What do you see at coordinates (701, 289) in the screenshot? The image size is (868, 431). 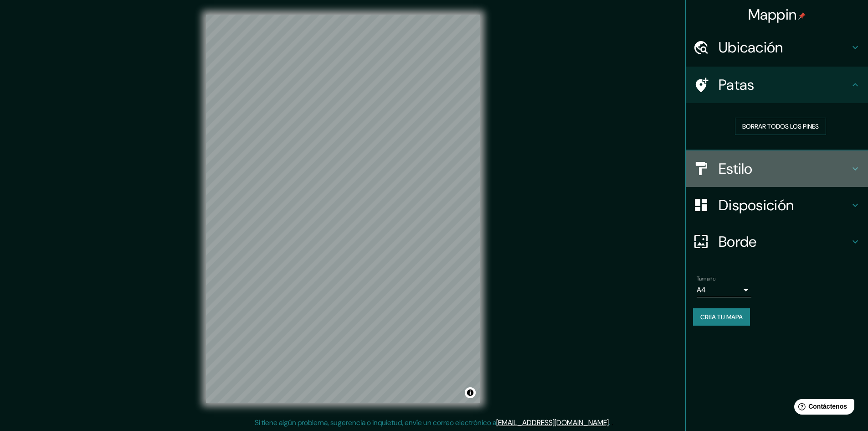 I see `font: A4` at bounding box center [701, 289].